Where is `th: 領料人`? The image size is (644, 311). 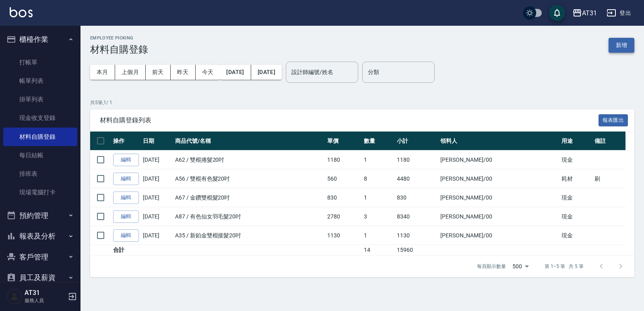
th: 領料人 is located at coordinates (498, 141).